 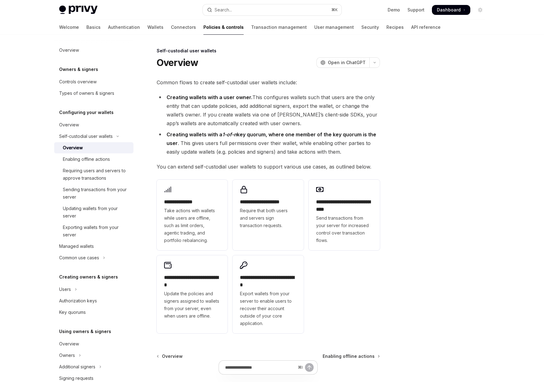 What do you see at coordinates (268, 167) in the screenshot?
I see `span: You can extend self-custodial user wallets to support various use cases, as outlined below.` at bounding box center [268, 167].